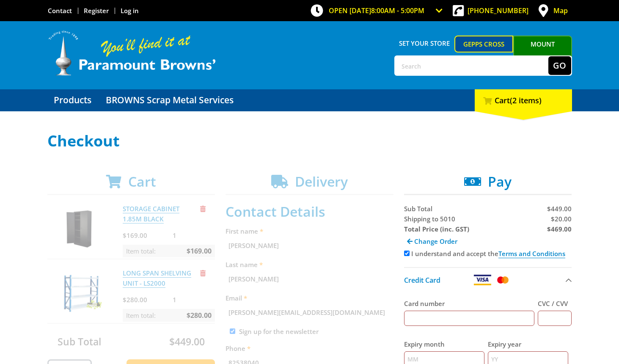 Image resolution: width=619 pixels, height=364 pixels. What do you see at coordinates (555, 303) in the screenshot?
I see `label: CVC / CVV` at bounding box center [555, 303].